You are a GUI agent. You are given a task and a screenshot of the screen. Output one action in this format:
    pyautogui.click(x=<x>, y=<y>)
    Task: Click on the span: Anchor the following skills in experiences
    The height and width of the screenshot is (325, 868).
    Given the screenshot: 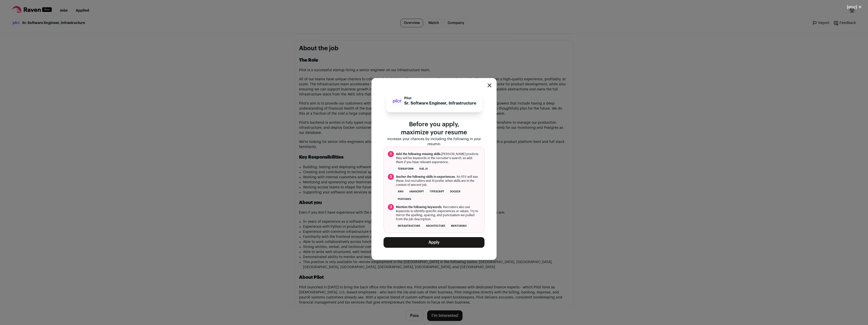 What is the action you would take?
    pyautogui.click(x=425, y=177)
    